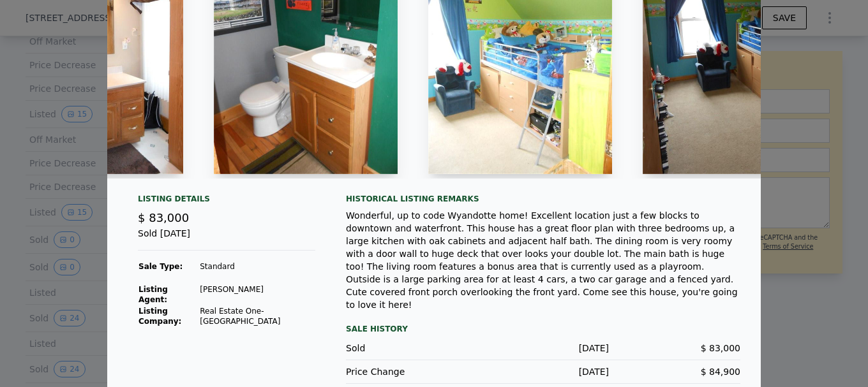 The image size is (868, 387). What do you see at coordinates (227, 202) in the screenshot?
I see `div: Listing Details` at bounding box center [227, 202].